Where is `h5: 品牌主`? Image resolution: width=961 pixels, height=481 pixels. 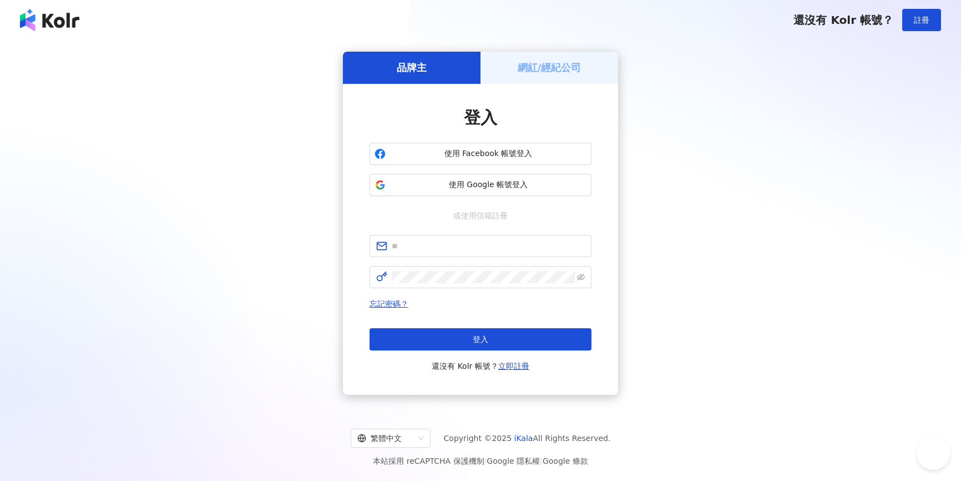 h5: 品牌主 is located at coordinates (412, 67).